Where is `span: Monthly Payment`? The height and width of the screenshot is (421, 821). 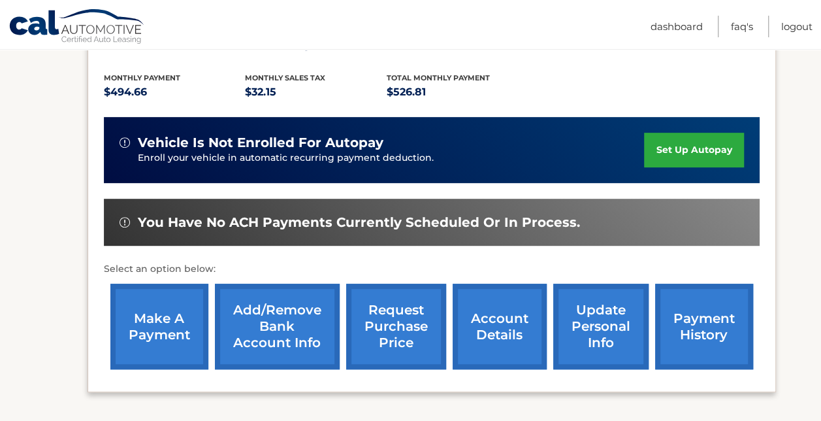
span: Monthly Payment is located at coordinates (142, 78).